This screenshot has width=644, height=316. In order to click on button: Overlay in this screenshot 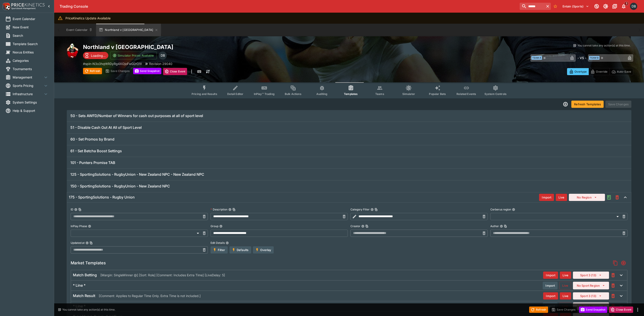, I will do `click(264, 250)`.